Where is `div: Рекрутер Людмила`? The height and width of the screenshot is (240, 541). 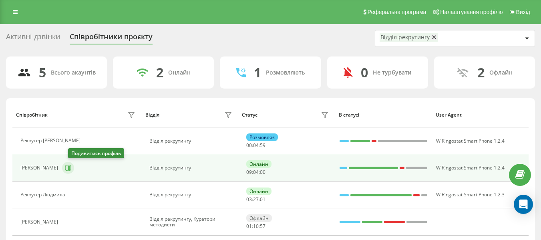 div: Рекрутер Людмила is located at coordinates (44, 195).